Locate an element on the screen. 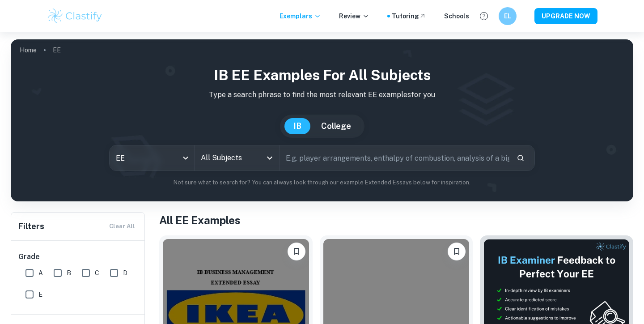 This screenshot has height=324, width=644. div: EE is located at coordinates (152, 158).